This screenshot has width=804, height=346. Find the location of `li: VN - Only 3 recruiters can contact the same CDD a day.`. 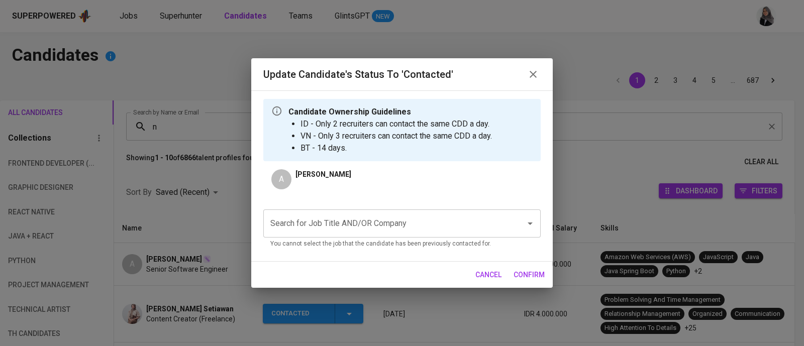

li: VN - Only 3 recruiters can contact the same CDD a day. is located at coordinates (396, 136).